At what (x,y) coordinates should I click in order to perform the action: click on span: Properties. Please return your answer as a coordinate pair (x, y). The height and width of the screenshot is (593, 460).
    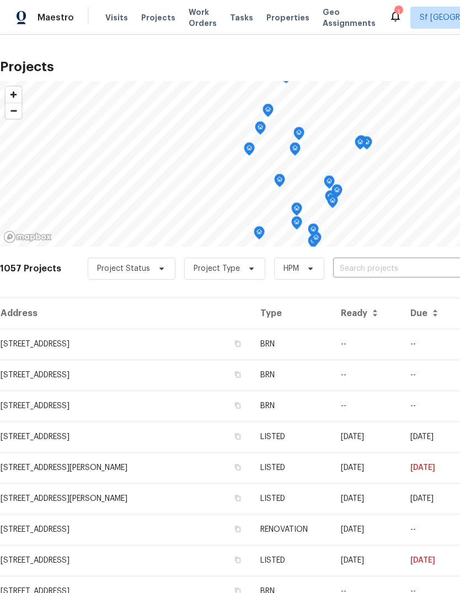
    Looking at the image, I should click on (288, 18).